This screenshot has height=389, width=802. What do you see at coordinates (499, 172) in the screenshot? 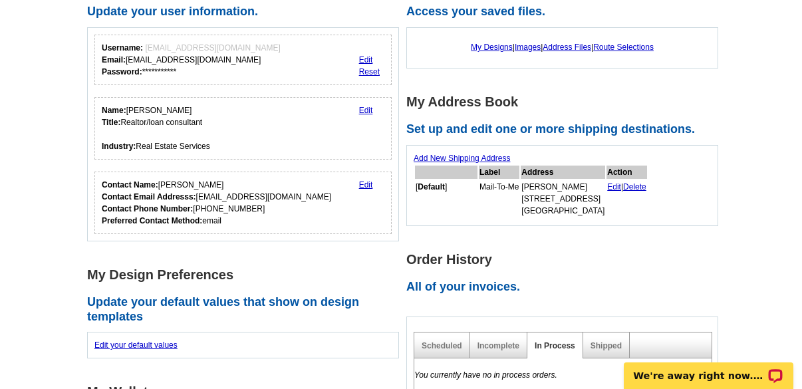
I see `th: Label` at bounding box center [499, 172].